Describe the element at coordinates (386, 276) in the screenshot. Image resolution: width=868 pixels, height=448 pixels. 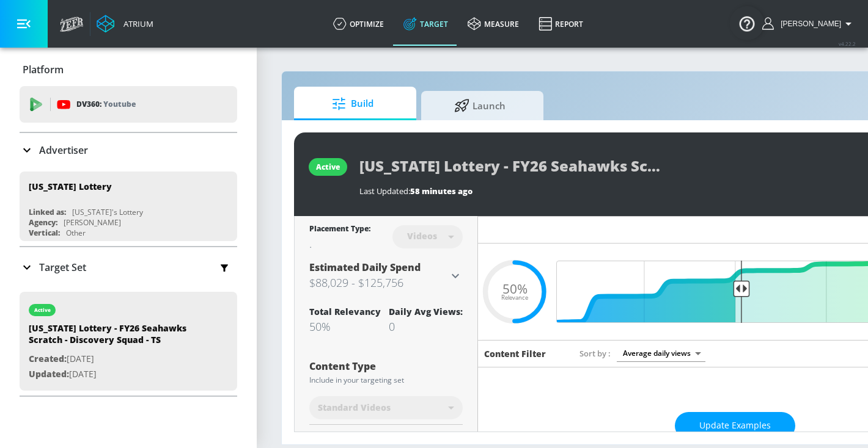
I see `div: Estimated Daily Spend$88,029 - $125,756` at that location.